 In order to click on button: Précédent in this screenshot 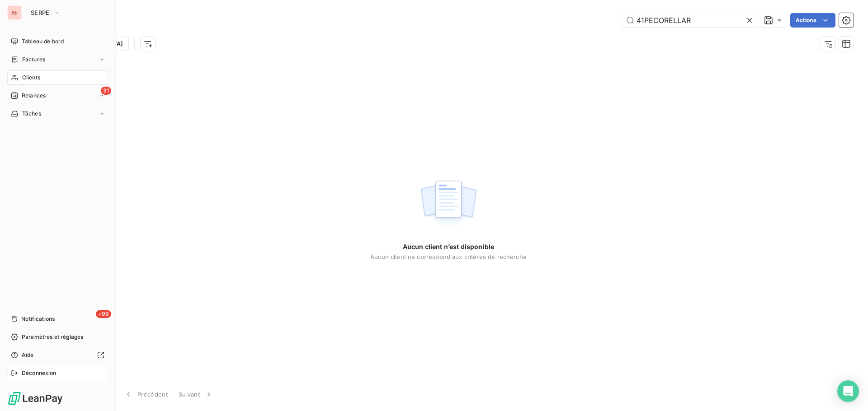, I will do `click(145, 395)`.